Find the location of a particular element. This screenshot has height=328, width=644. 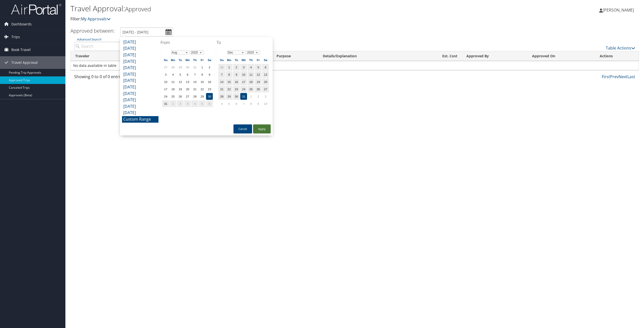

th: Details/Explanation is located at coordinates (366, 56).